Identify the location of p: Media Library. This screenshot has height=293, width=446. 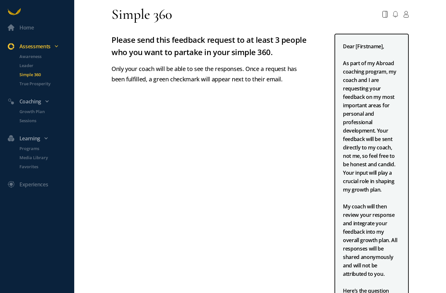
(46, 158).